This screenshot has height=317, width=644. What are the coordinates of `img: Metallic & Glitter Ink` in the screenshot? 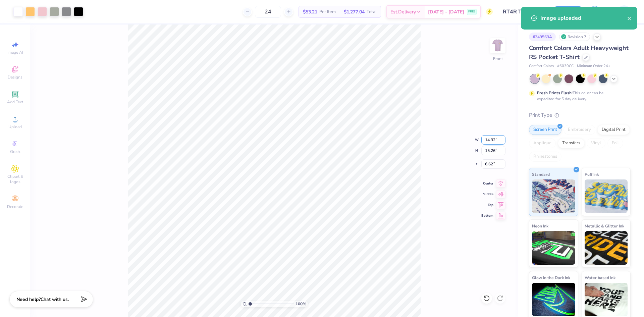 It's located at (606, 248).